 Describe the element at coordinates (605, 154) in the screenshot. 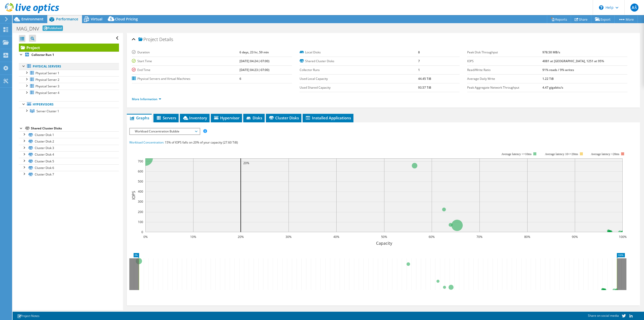

I see `text: Average latency >20ms` at that location.